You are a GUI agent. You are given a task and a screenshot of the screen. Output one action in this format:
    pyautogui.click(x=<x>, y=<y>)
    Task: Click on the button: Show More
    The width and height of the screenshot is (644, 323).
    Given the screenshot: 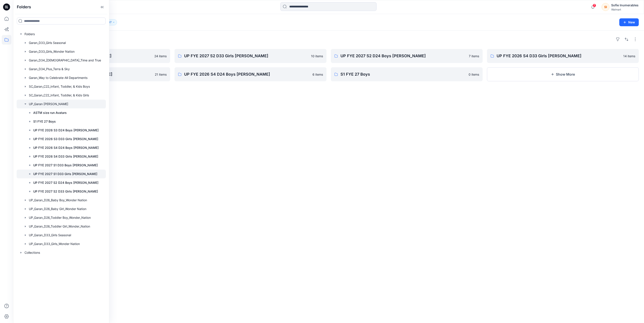 What is the action you would take?
    pyautogui.click(x=563, y=74)
    